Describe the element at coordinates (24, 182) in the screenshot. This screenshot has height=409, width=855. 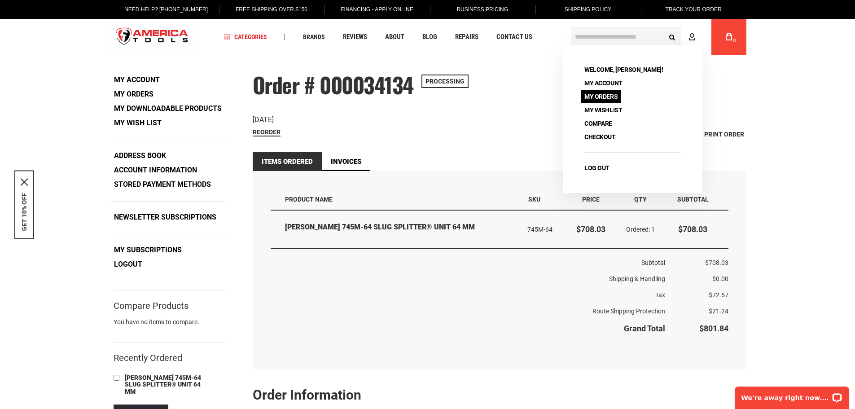
I see `button: Close` at that location.